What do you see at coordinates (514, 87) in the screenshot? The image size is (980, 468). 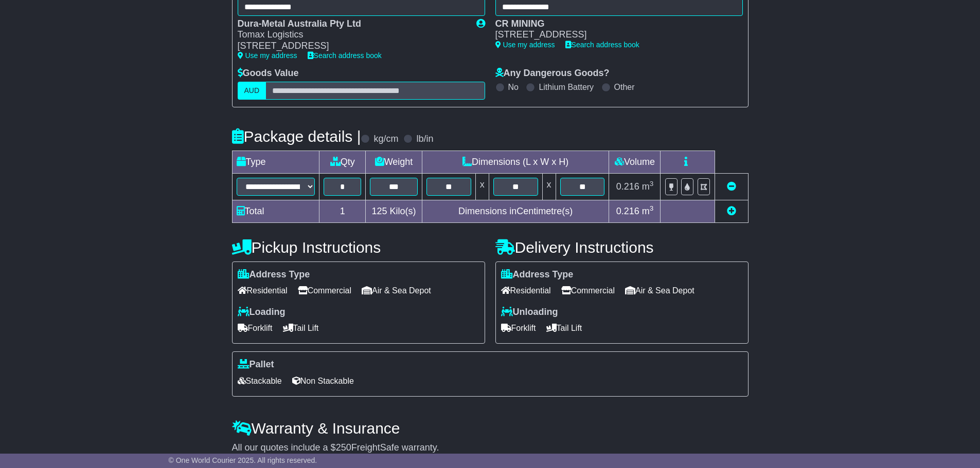 I see `label: No` at bounding box center [514, 87].